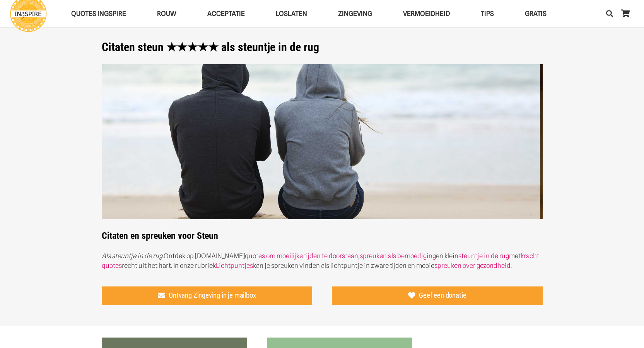  What do you see at coordinates (487, 13) in the screenshot?
I see `a: TIPSTIPS Menu` at bounding box center [487, 13].